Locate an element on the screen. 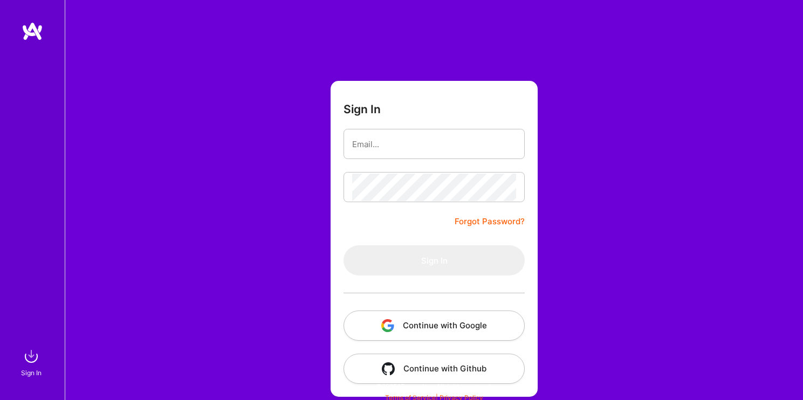 Image resolution: width=803 pixels, height=400 pixels. a: sign inSign In is located at coordinates (32, 362).